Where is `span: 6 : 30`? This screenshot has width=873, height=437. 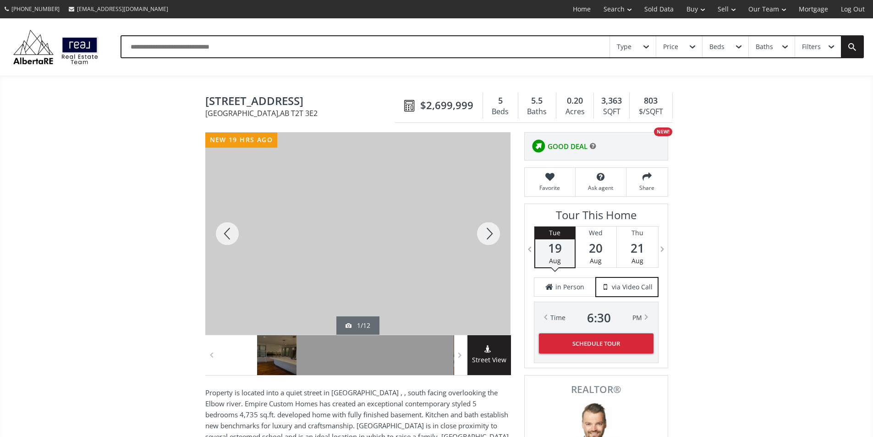
span: 6 : 30 is located at coordinates (599, 318).